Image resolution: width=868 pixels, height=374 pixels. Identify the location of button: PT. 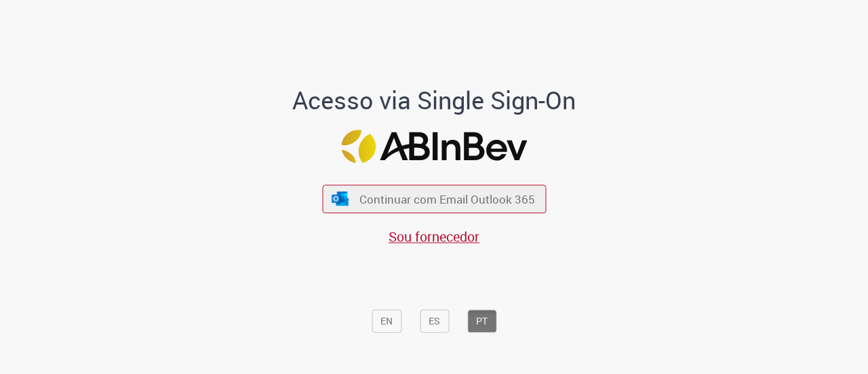
(481, 321).